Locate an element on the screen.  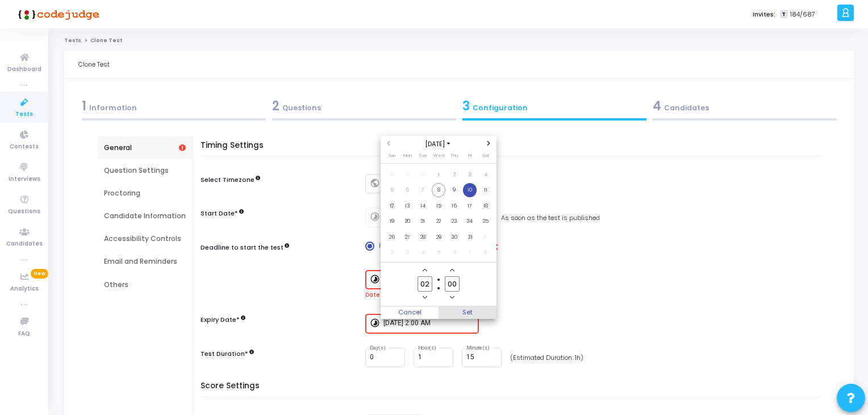
td: October 15, 2025 is located at coordinates (438, 206).